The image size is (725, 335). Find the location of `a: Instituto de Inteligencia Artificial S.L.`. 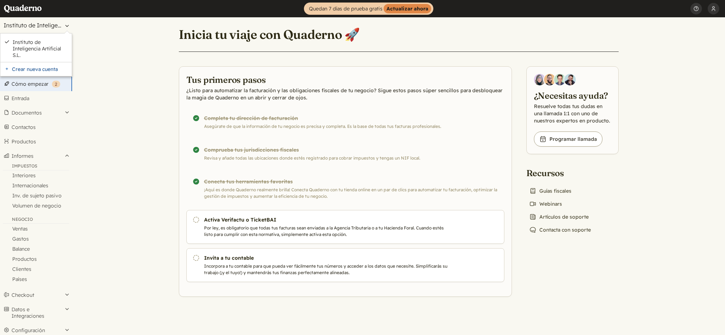

a: Instituto de Inteligencia Artificial S.L. is located at coordinates (40, 49).